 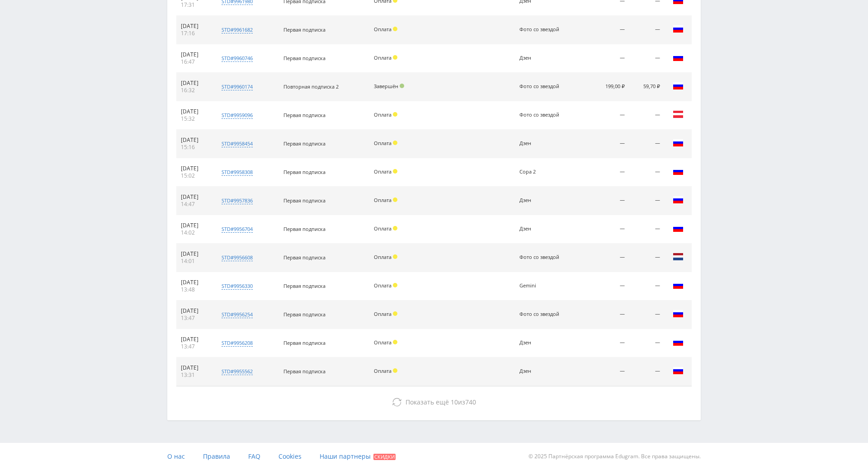 What do you see at coordinates (345, 456) in the screenshot?
I see `span: Наши партнеры` at bounding box center [345, 456].